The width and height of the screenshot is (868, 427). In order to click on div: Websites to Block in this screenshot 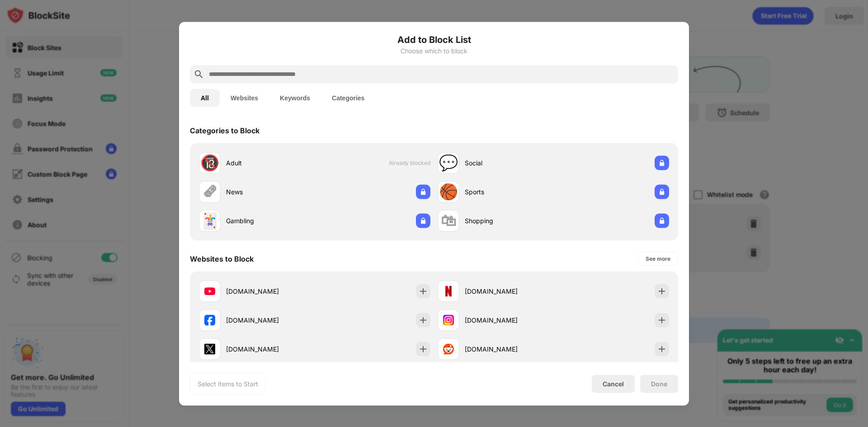, I will do `click(222, 259)`.